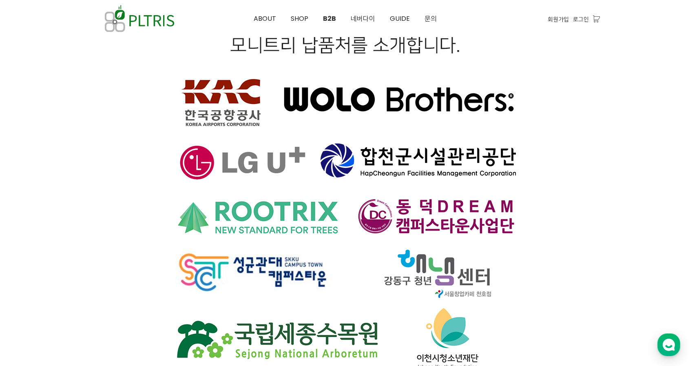 The width and height of the screenshot is (690, 366). I want to click on span: 홈, so click(28, 274).